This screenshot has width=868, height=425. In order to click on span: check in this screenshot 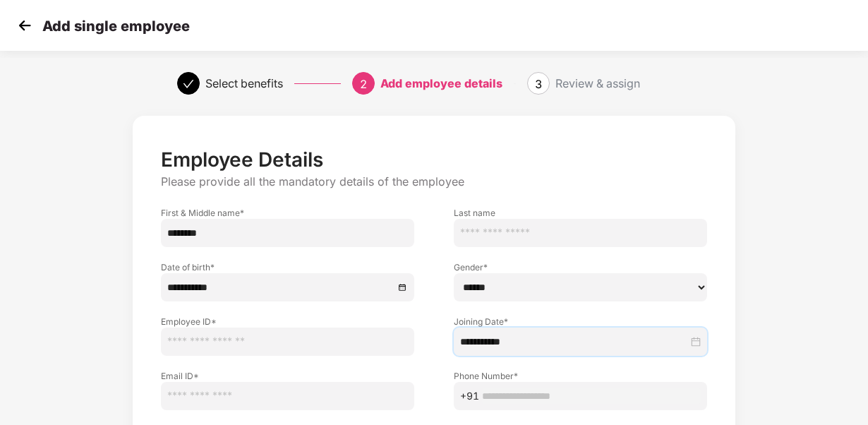, I will do `click(188, 84)`.